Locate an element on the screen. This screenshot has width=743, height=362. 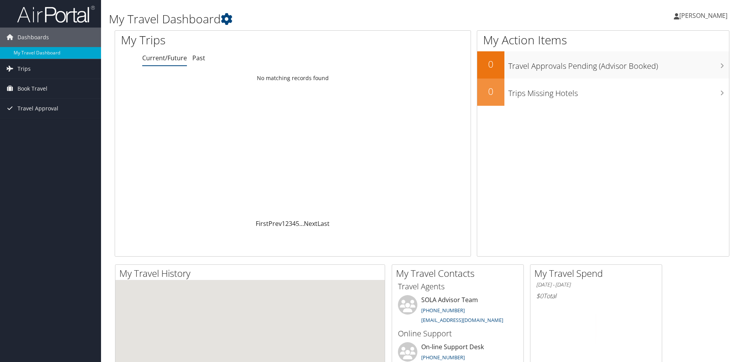
a: 0Travel Approvals Pending (Advisor Booked) is located at coordinates (603, 65).